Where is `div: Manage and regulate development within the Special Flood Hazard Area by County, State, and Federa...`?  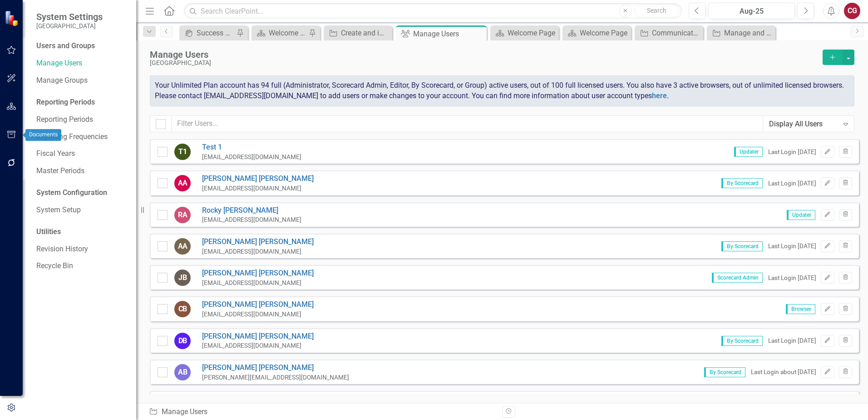 div: Manage and regulate development within the Special Flood Hazard Area by County, State, and Federa... is located at coordinates (748, 33).